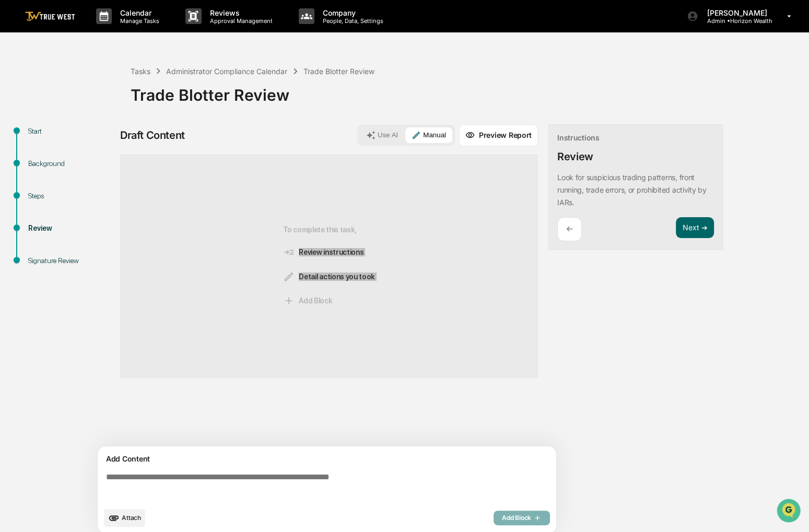 This screenshot has width=809, height=532. I want to click on div: Start new chat, so click(109, 84).